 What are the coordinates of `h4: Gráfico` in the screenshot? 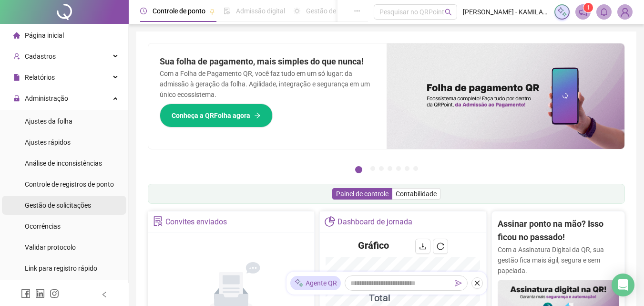 It's located at (373, 246).